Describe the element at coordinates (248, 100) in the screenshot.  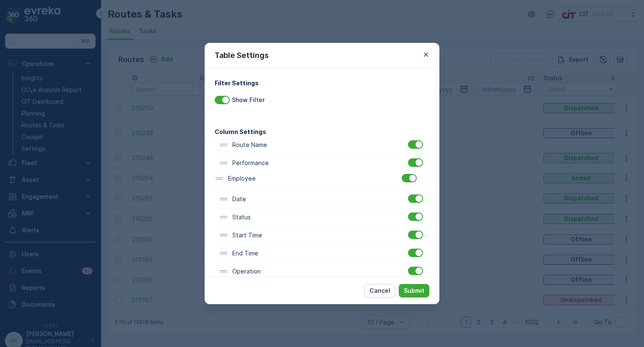
I see `p: Show Filter` at that location.